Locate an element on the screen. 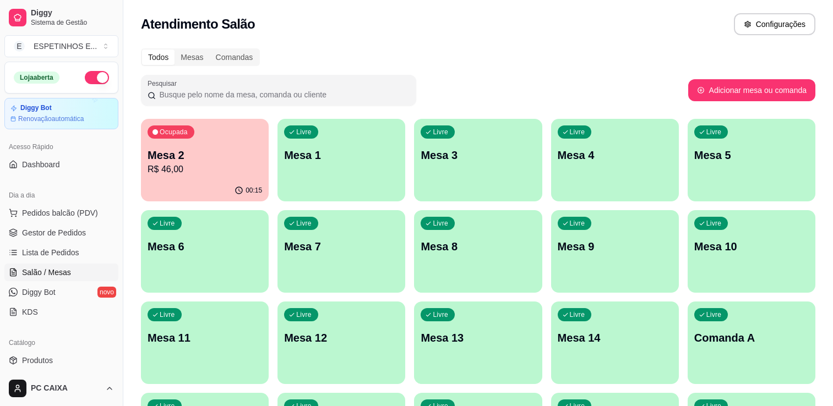 This screenshot has width=833, height=406. button: OcupadaMesa 2R$ 46,0000:15 is located at coordinates (205, 160).